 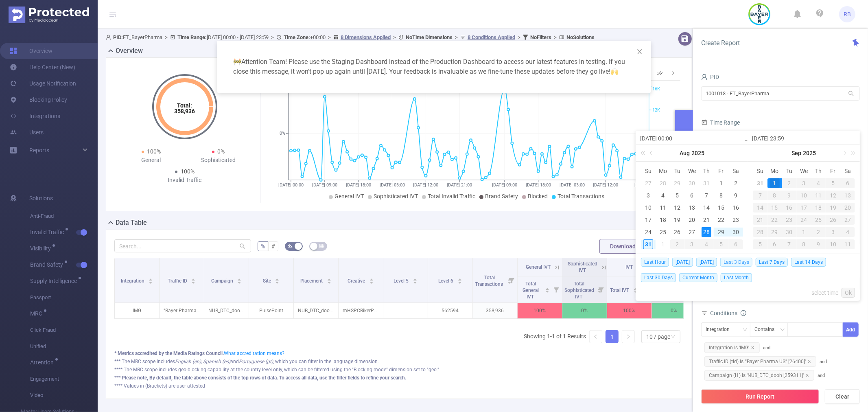 I want to click on td: August 6, 2025, so click(x=692, y=196).